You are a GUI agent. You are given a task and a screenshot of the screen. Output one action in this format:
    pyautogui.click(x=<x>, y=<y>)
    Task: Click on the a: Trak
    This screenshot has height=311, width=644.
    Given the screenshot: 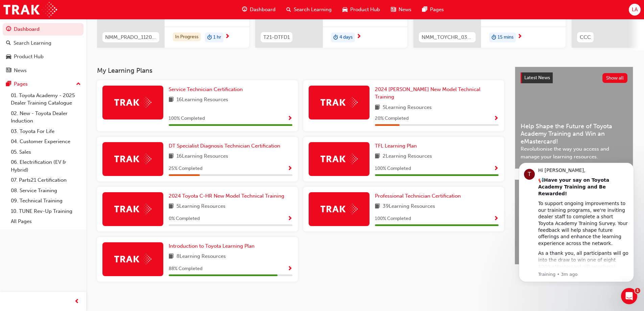 What is the action you would take?
    pyautogui.click(x=30, y=9)
    